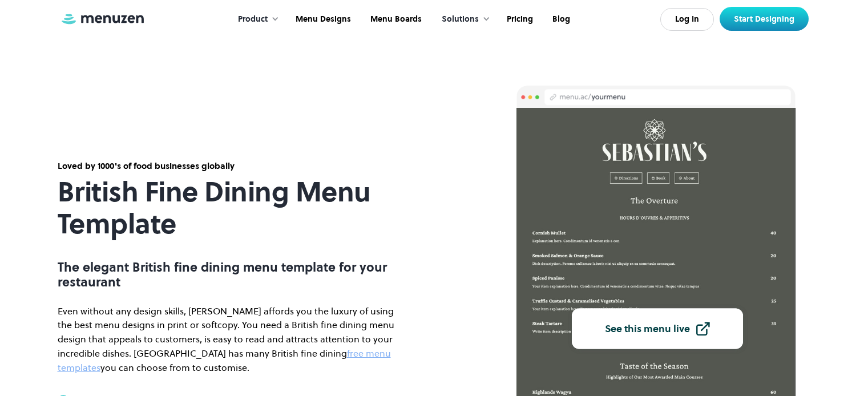 Image resolution: width=868 pixels, height=396 pixels. What do you see at coordinates (225, 359) in the screenshot?
I see `a: free menu templates` at bounding box center [225, 359].